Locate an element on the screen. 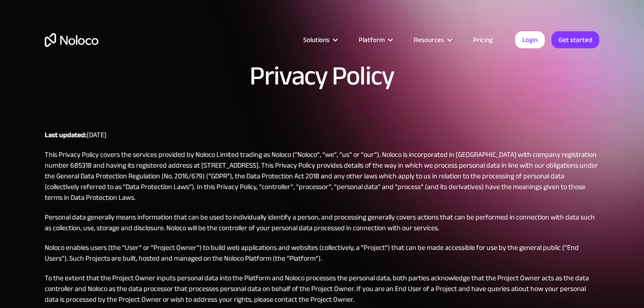  a: Get started is located at coordinates (575, 40).